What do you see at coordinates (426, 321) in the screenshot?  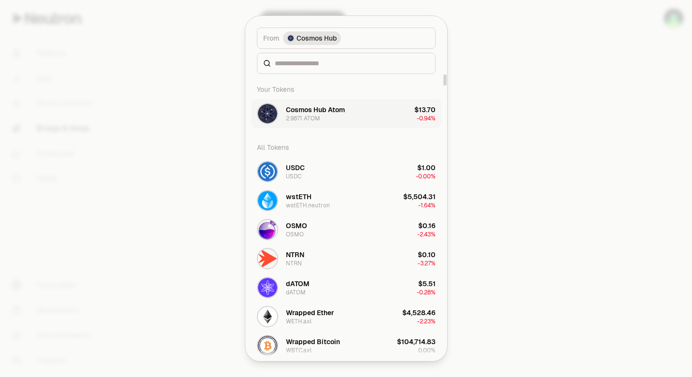 I see `span: -2.23%` at bounding box center [426, 321].